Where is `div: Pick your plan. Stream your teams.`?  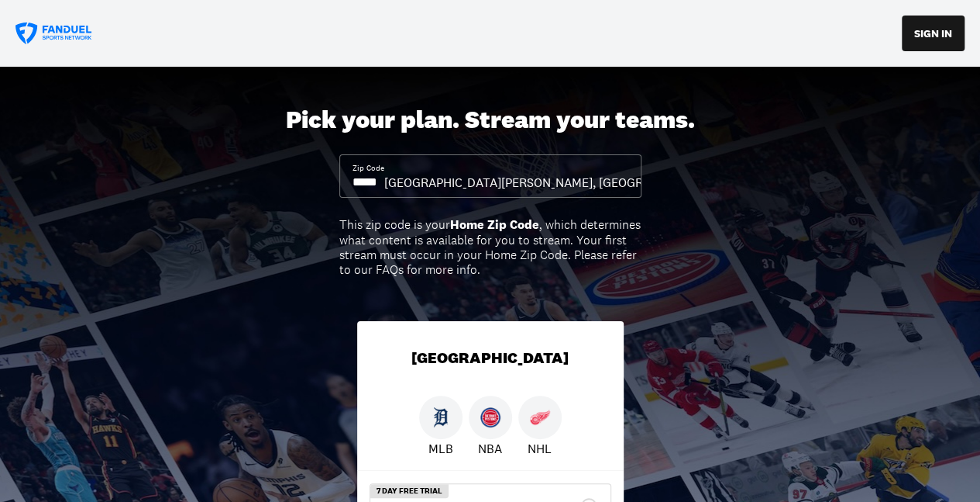 div: Pick your plan. Stream your teams. is located at coordinates (490, 120).